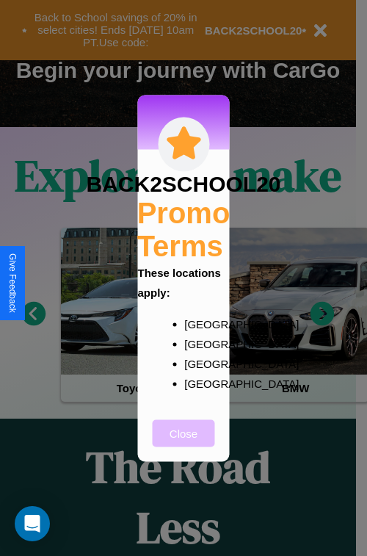 This screenshot has width=367, height=556. Describe the element at coordinates (184, 229) in the screenshot. I see `h2: Promo Terms` at that location.